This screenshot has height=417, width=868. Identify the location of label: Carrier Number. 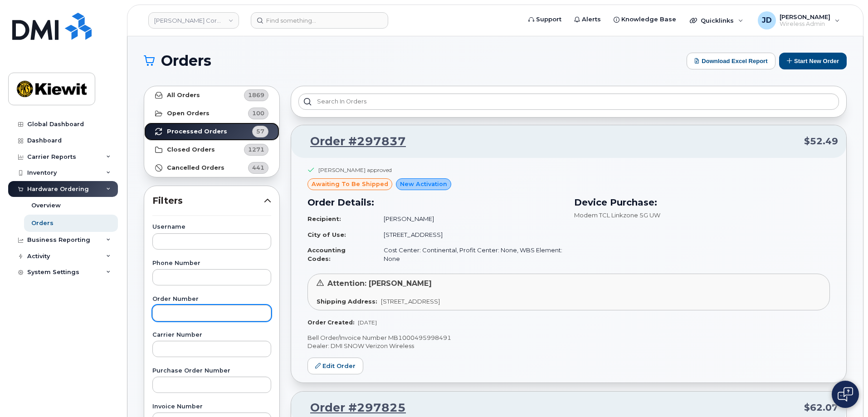
(212, 335).